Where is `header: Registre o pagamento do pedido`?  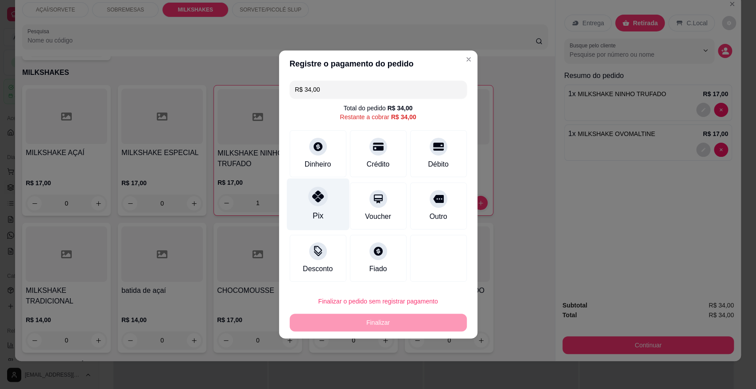 header: Registre o pagamento do pedido is located at coordinates (378, 64).